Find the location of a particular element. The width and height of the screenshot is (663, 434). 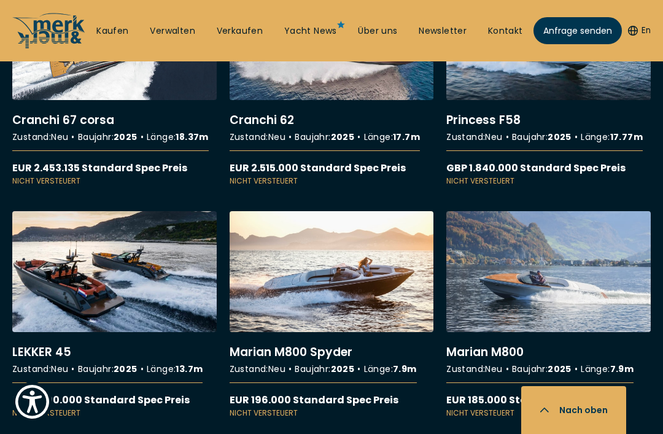

button: En is located at coordinates (640, 31).